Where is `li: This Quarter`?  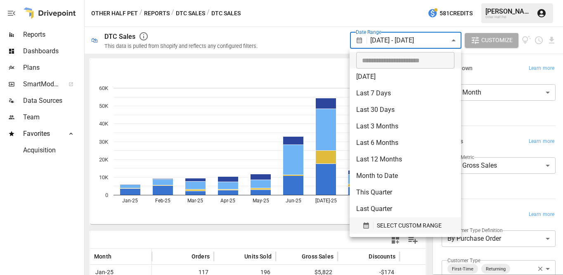
li: This Quarter is located at coordinates (405, 192).